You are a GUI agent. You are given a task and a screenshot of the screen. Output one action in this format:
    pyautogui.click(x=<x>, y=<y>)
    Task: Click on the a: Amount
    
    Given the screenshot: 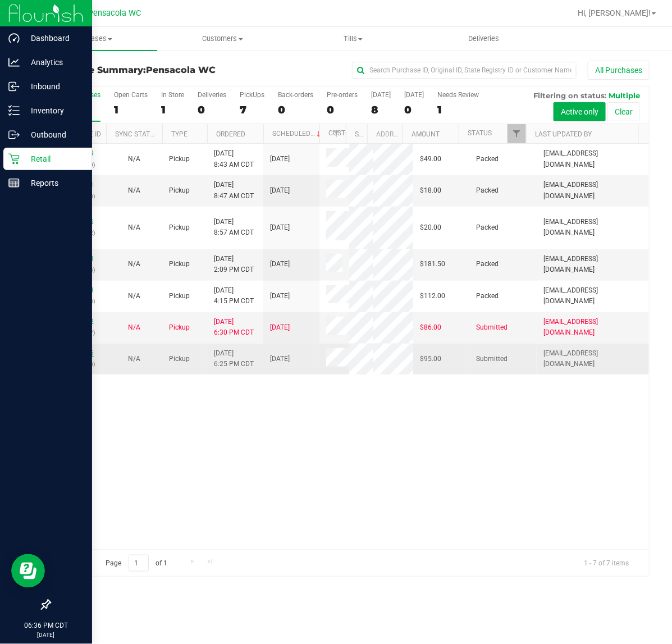 What is the action you would take?
    pyautogui.click(x=426, y=134)
    